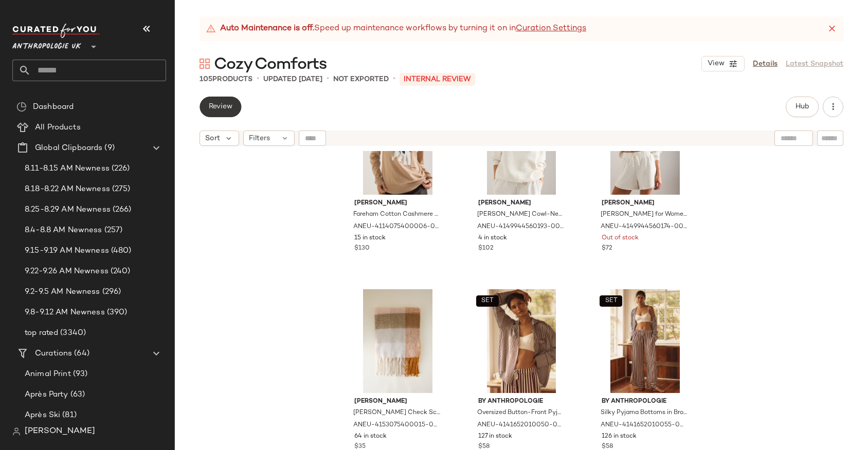 The height and width of the screenshot is (450, 868). I want to click on span: Out of stock, so click(620, 238).